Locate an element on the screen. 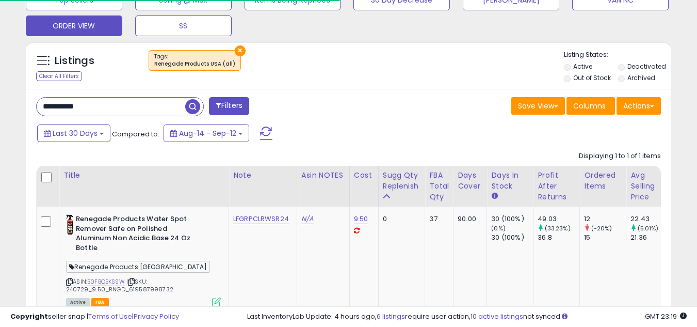 The image size is (697, 327). a: Terms of Use is located at coordinates (110, 316).